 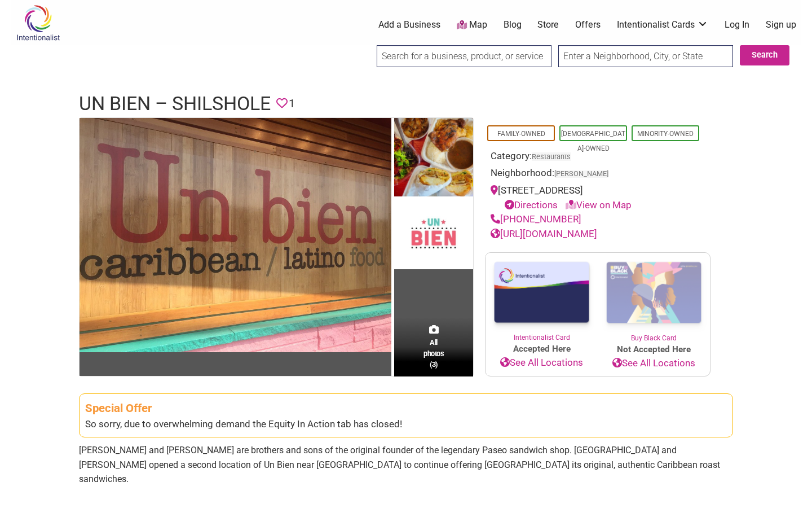 What do you see at coordinates (663, 25) in the screenshot?
I see `li: Intentionalist Cards` at bounding box center [663, 25].